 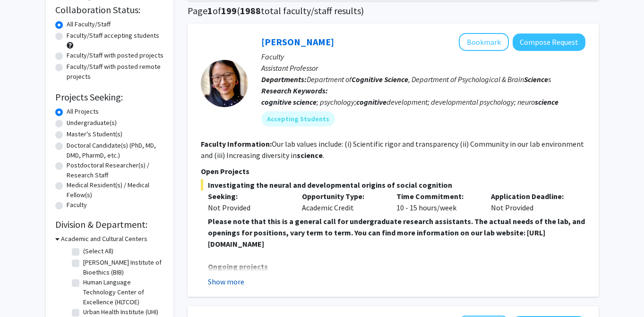 I want to click on p: Opportunity Type:, so click(x=342, y=196).